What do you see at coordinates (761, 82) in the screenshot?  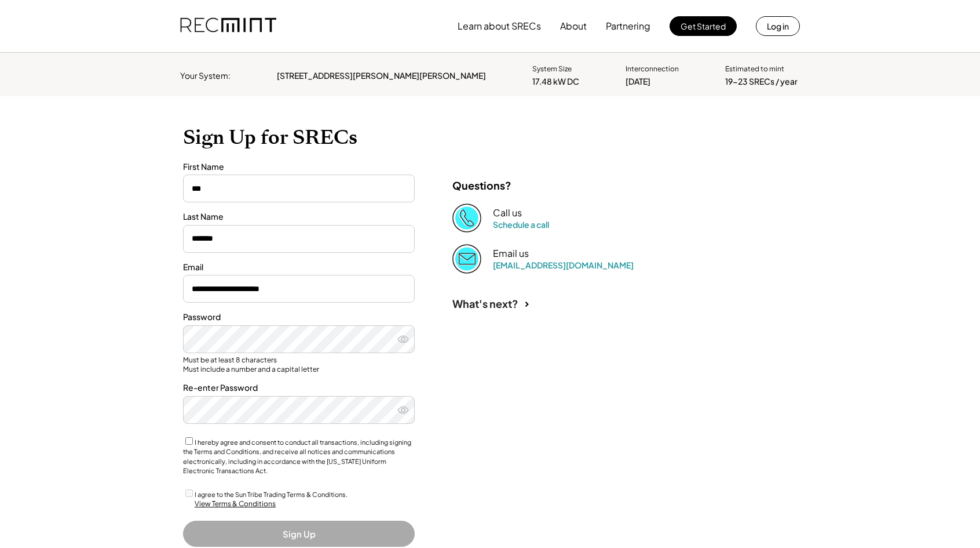 I see `div: 19-23 SRECs / year` at bounding box center [761, 82].